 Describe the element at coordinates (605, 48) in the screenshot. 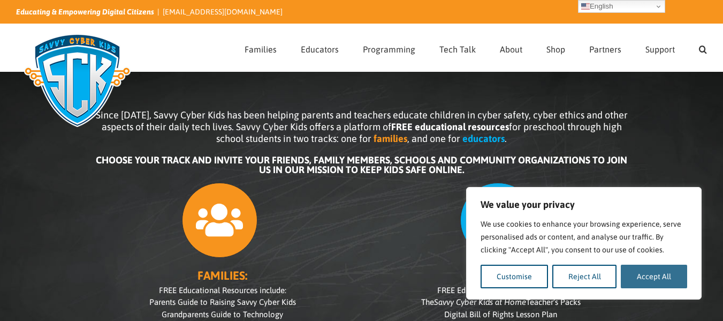

I see `a: Partners` at that location.